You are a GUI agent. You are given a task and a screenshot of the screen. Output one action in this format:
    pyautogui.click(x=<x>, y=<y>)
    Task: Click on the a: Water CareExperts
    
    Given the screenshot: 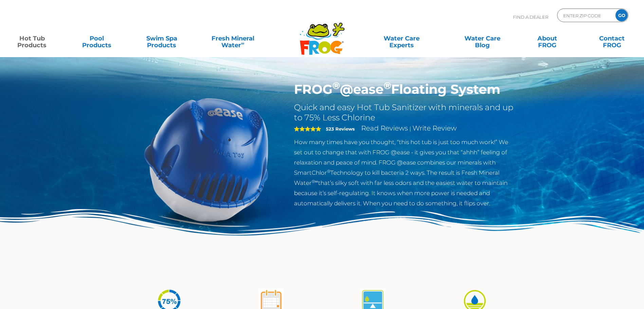 What is the action you would take?
    pyautogui.click(x=402, y=38)
    